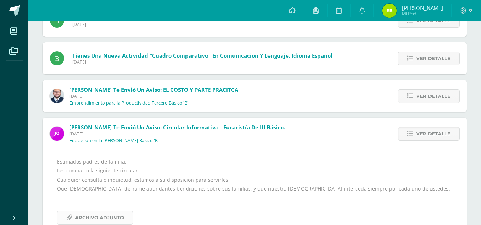  What do you see at coordinates (389, 11) in the screenshot?
I see `img: 3cd2725538231676abbf48785787e5d9.png` at bounding box center [389, 11].